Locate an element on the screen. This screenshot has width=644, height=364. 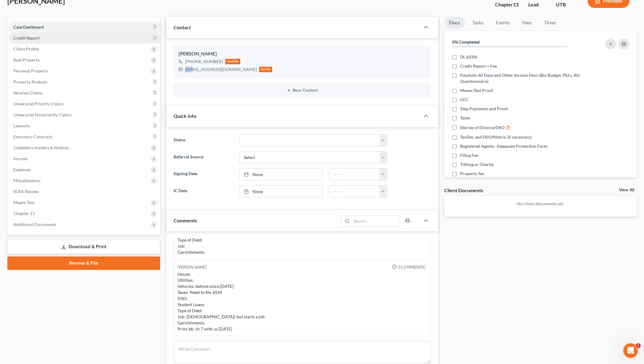
span: Unsecured Priority Claims is located at coordinates (38, 104).